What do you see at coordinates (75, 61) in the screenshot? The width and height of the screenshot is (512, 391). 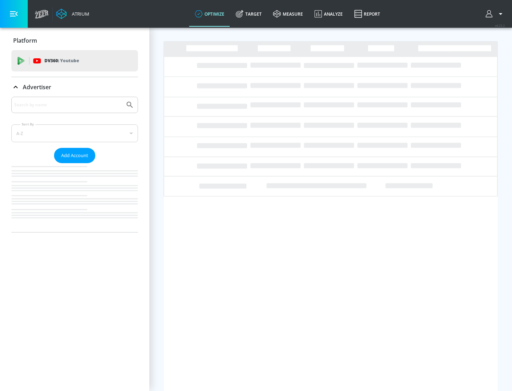 I see `div: DV360: Youtube` at bounding box center [75, 61].